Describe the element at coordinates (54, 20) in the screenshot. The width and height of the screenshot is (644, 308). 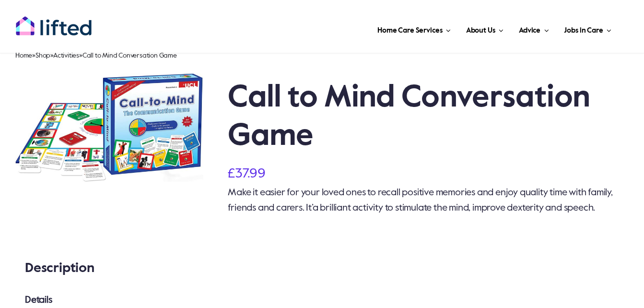
I see `a: lifted-logo` at that location.